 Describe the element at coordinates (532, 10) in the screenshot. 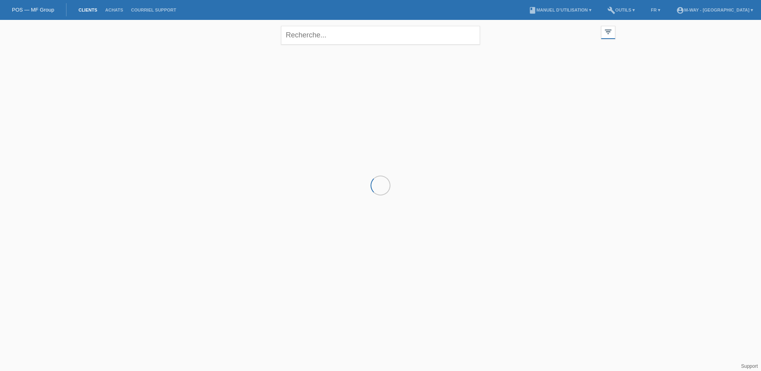

I see `i: book` at that location.